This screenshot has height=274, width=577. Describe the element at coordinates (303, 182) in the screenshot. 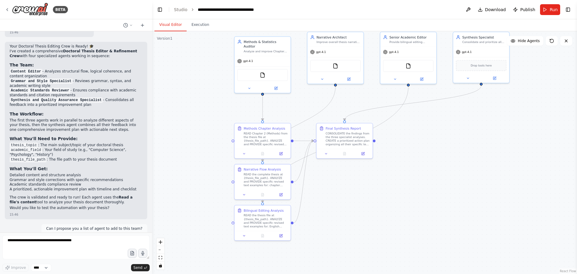

I see `g: Edge from 989c5602-12cd-4433-980e-19109c5e8d7d to 5650becd-7102-42f3-be80-e00f7c8cca45` at that location.